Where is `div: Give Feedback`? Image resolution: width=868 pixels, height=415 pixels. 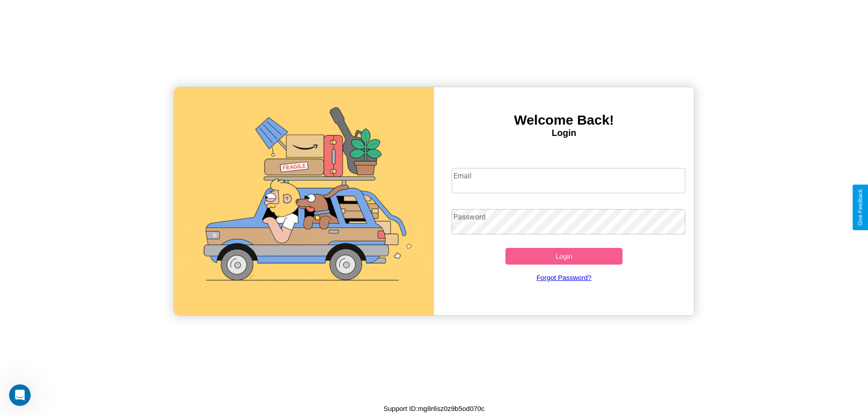 div: Give Feedback is located at coordinates (861, 207).